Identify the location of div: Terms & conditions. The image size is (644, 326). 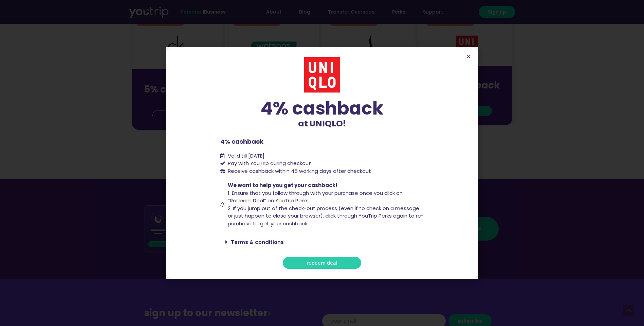
(322, 242).